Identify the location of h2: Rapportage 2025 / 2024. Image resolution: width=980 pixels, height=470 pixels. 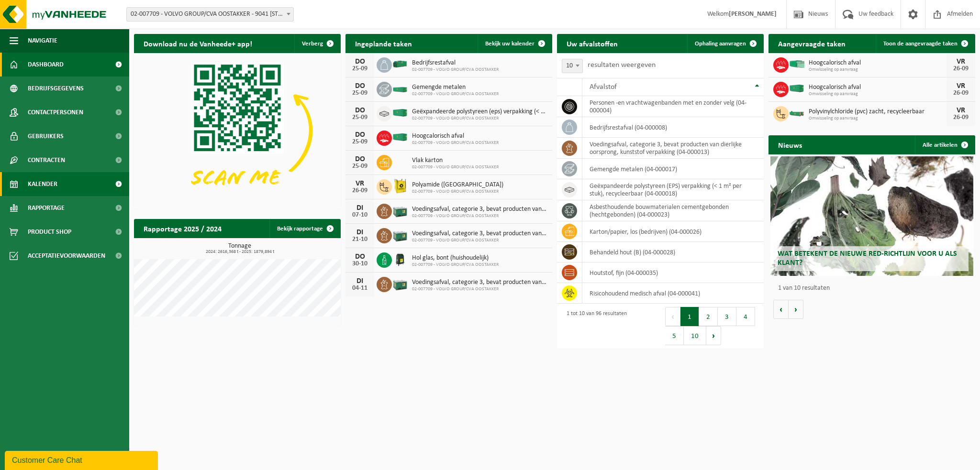
(182, 228).